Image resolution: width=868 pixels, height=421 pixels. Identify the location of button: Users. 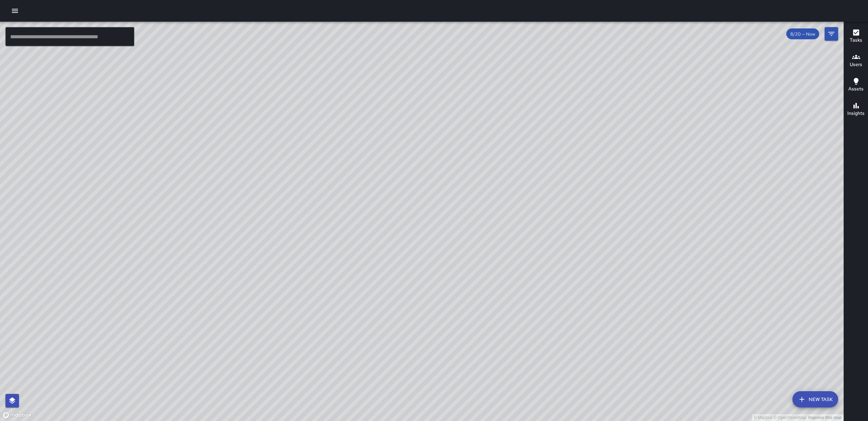
(856, 61).